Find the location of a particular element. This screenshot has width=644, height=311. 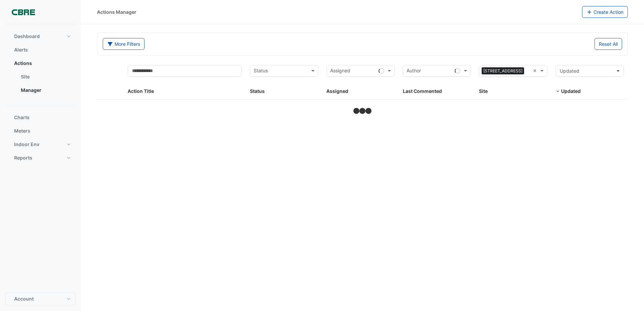

span: Dashboard is located at coordinates (27, 36).